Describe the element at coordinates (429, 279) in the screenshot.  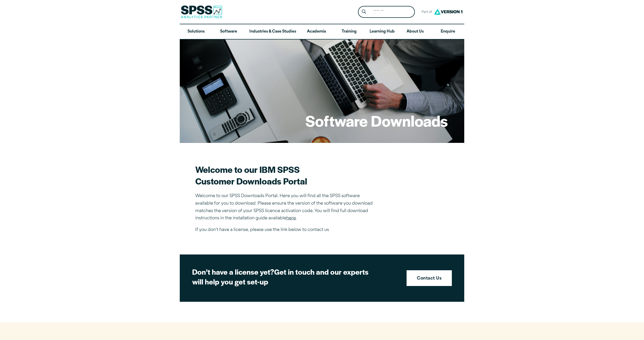
I see `strong: Contact Us` at that location.